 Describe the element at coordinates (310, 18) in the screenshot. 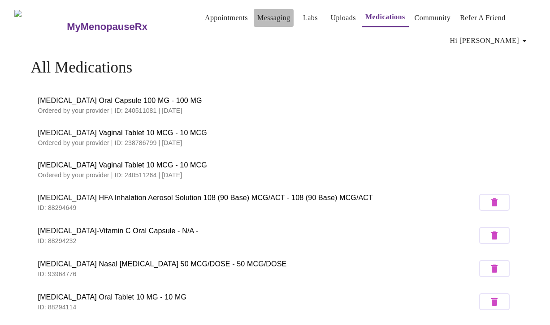

I see `a: Labs` at that location.